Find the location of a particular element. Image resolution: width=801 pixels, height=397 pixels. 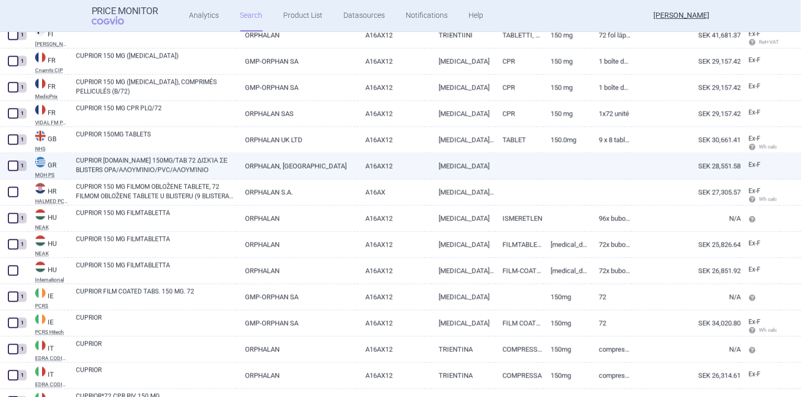

a: CUPRIOR 150 MG CPR PLQ/72 is located at coordinates (157, 113).